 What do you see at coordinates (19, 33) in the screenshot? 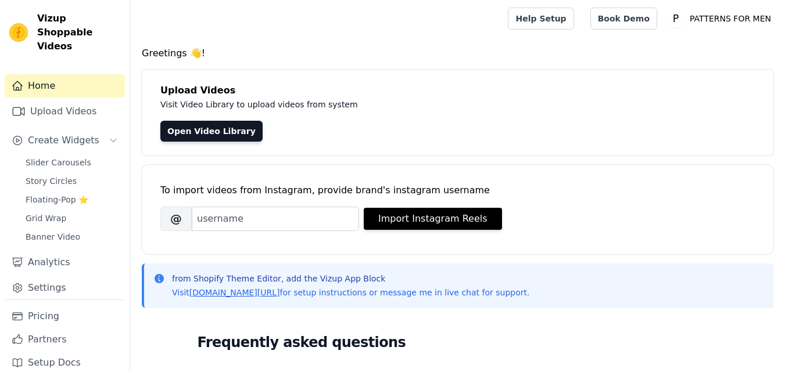
I see `img: Vizup` at bounding box center [19, 33].